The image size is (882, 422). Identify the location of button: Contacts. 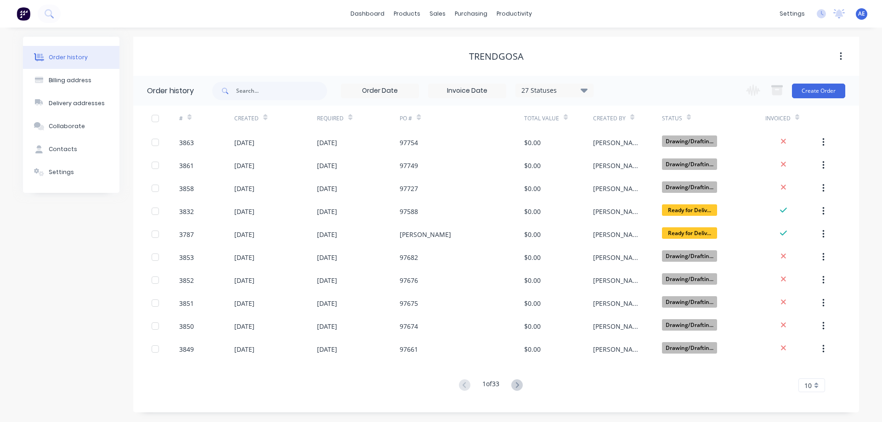
(71, 149).